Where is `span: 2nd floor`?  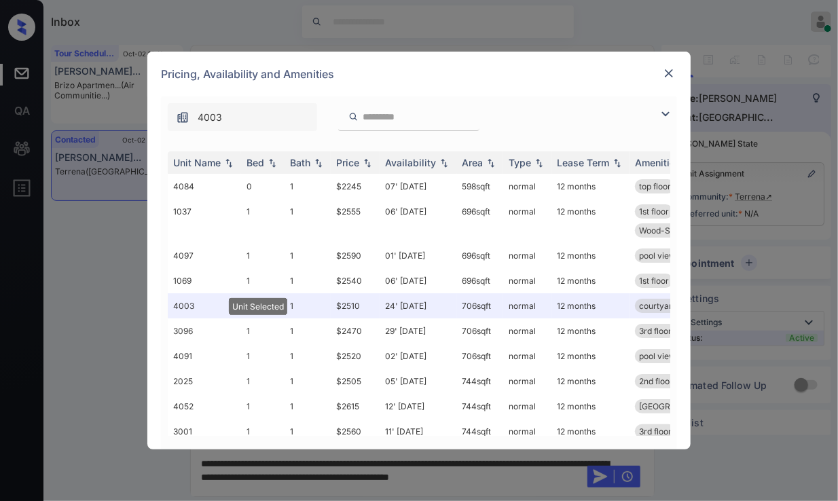 span: 2nd floor is located at coordinates (656, 381).